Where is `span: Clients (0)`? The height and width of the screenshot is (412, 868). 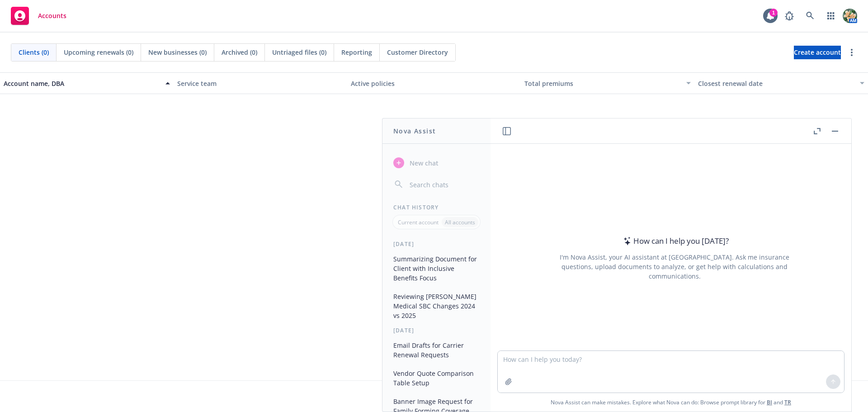 span: Clients (0) is located at coordinates (34, 52).